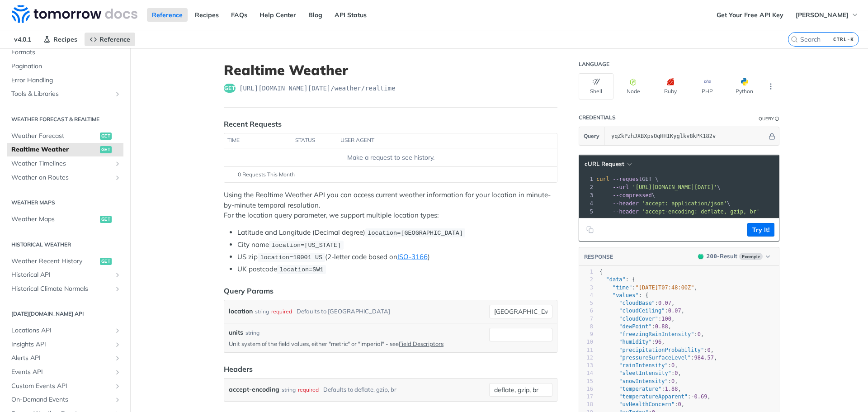  What do you see at coordinates (350, 15) in the screenshot?
I see `a: API Status` at bounding box center [350, 15].